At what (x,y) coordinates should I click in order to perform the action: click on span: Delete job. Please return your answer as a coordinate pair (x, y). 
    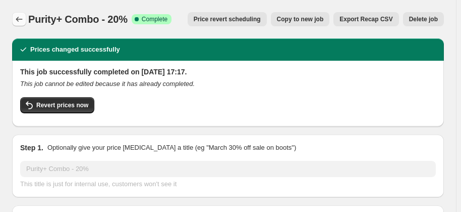
    Looking at the image, I should click on (424, 19).